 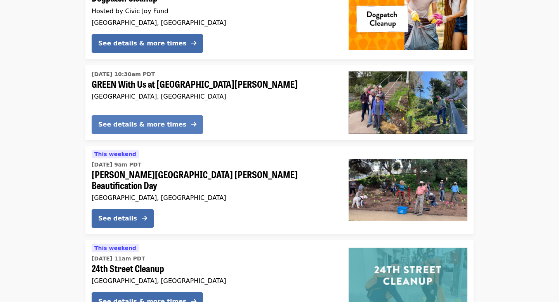 I want to click on img: GREEN With Us at Upper Esmeralda Stairway Garden organized by SF Public Works, so click(x=408, y=103).